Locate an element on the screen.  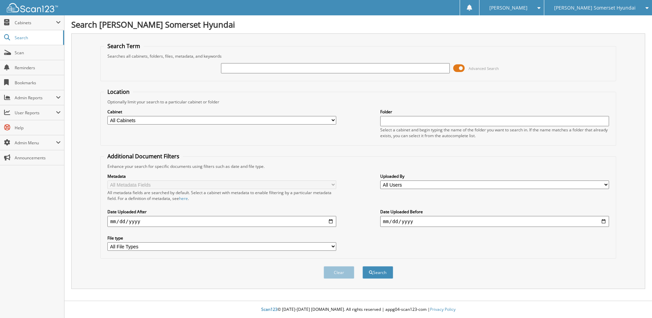
span: Admin Menu is located at coordinates (35, 142).